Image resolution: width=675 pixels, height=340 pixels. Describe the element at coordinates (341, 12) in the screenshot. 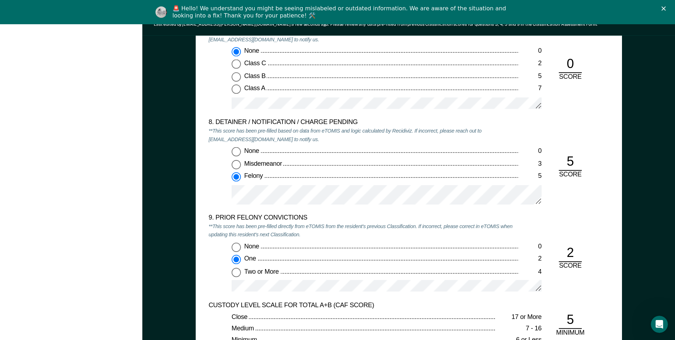

I see `div: 🚨 Hello! We understand you might be seeing mislabeled or outdated information. We are aware of th...` at that location.